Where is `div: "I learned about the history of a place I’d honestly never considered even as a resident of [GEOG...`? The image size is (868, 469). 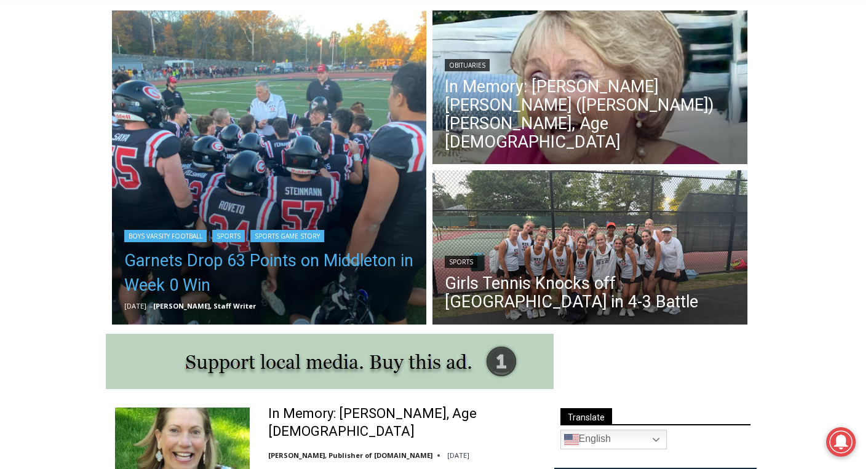
div: "I learned about the history of a place I’d honestly never considered even as a resident of [GEOG... is located at coordinates (445, 60).